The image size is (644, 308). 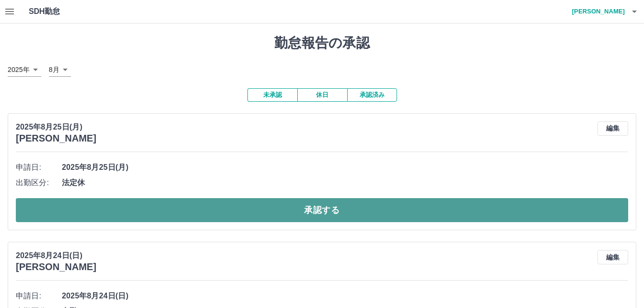 I want to click on span: 2025年8月25日(月), so click(x=345, y=167).